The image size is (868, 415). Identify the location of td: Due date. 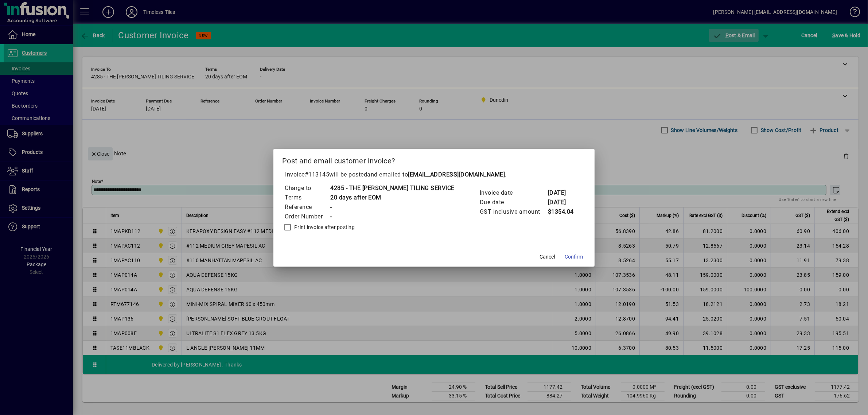
(513, 203).